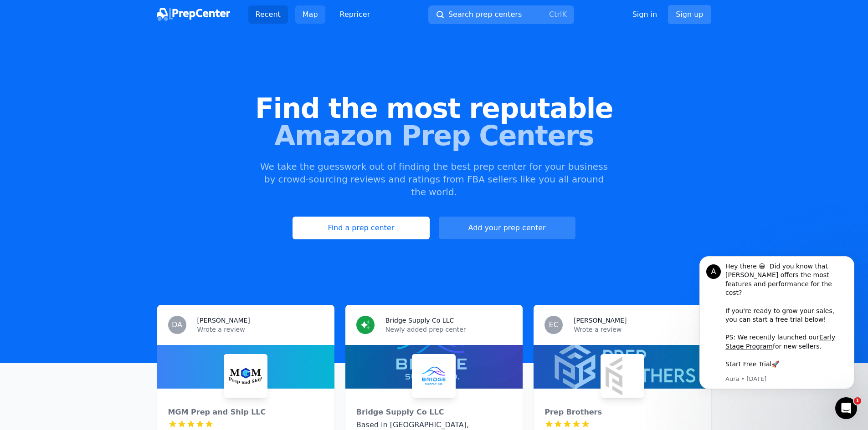 Image resolution: width=868 pixels, height=430 pixels. I want to click on a: Sign up, so click(689, 14).